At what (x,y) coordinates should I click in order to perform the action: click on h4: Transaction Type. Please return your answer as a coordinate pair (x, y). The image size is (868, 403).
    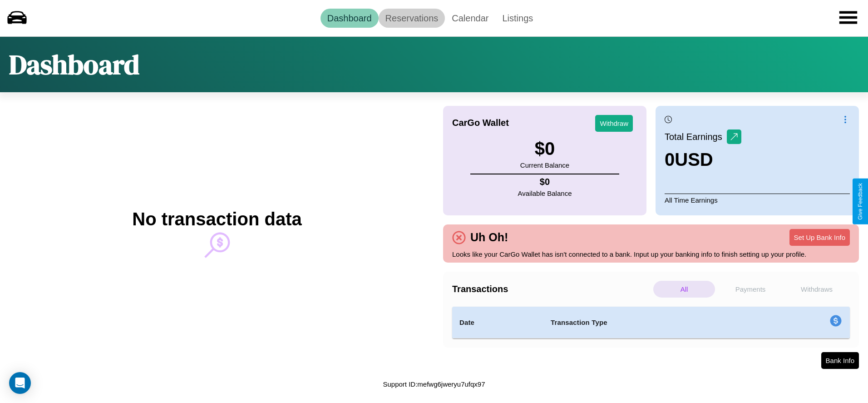
    Looking at the image, I should click on (653, 323).